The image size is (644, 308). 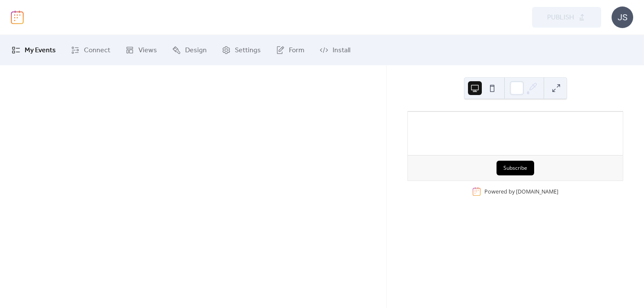 I want to click on img: logo, so click(x=17, y=17).